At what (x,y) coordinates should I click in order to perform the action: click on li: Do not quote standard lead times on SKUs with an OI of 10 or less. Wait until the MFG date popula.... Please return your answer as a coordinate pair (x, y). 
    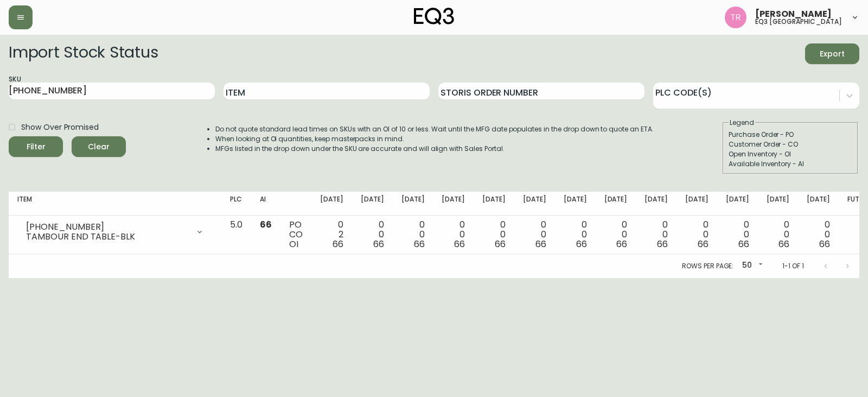
    Looking at the image, I should click on (435, 129).